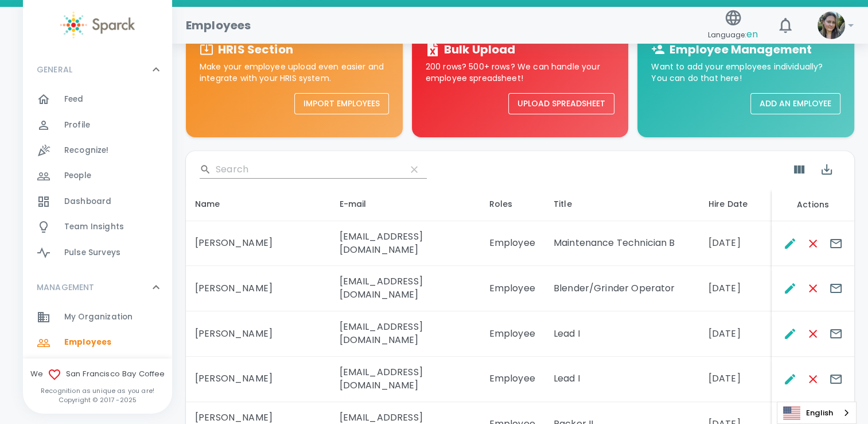 Image resolution: width=868 pixels, height=424 pixels. I want to click on h1: Employees, so click(218, 26).